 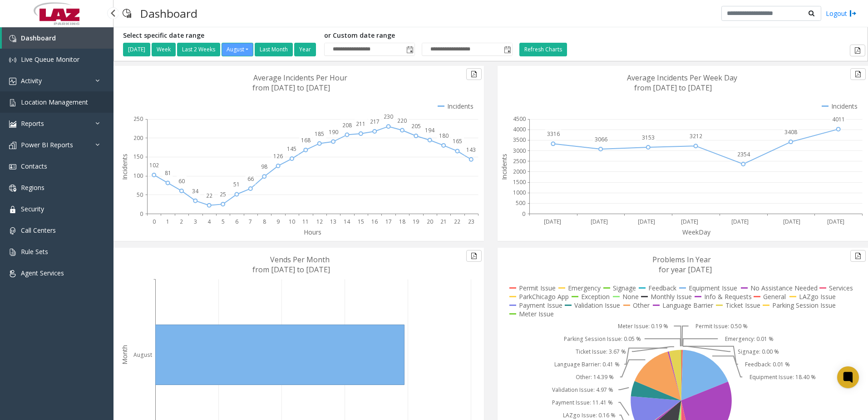 What do you see at coordinates (519, 182) in the screenshot?
I see `text: 1500` at bounding box center [519, 182].